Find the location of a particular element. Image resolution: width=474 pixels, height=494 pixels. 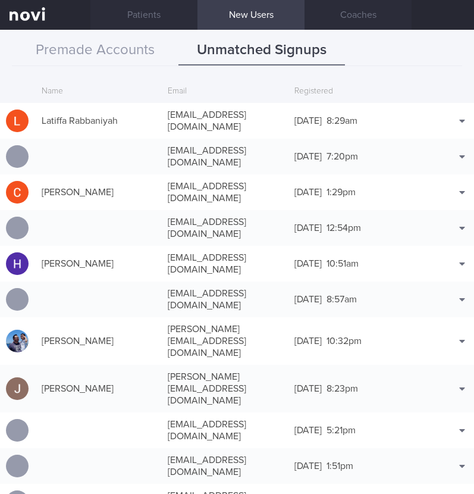

div: Latiffa Rabbaniyah is located at coordinates (99, 121).